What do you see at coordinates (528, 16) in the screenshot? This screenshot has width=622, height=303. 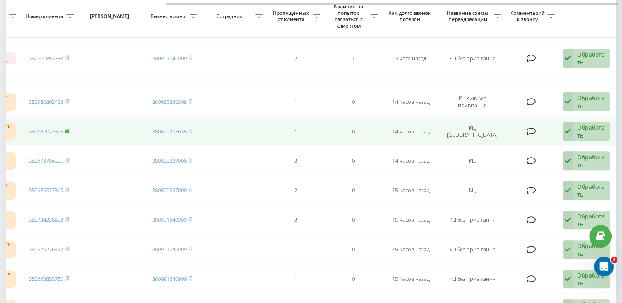 I see `span: Комментарий к звонку` at bounding box center [528, 16].